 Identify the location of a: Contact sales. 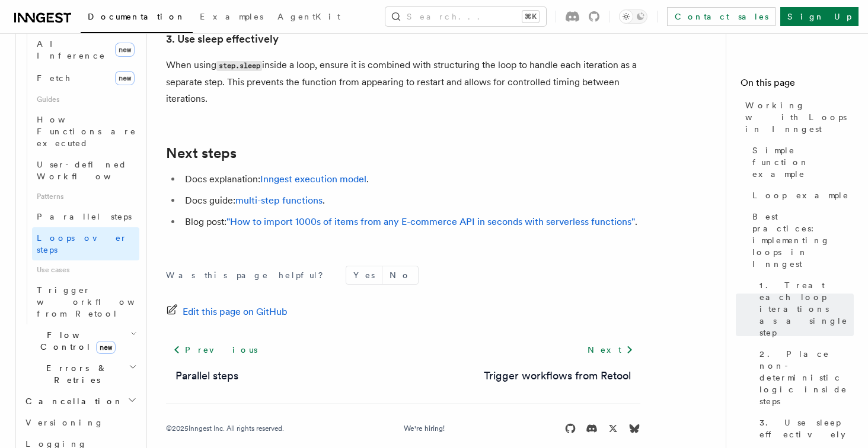
(720, 16).